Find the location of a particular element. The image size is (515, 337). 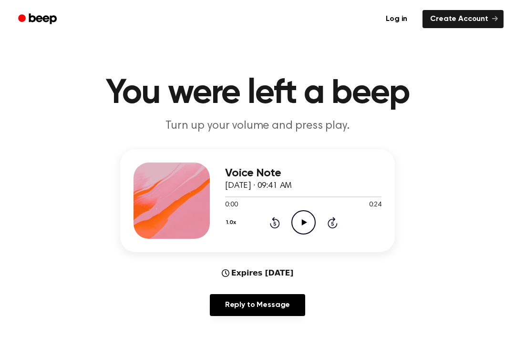

span: 0:00 is located at coordinates (231, 205).